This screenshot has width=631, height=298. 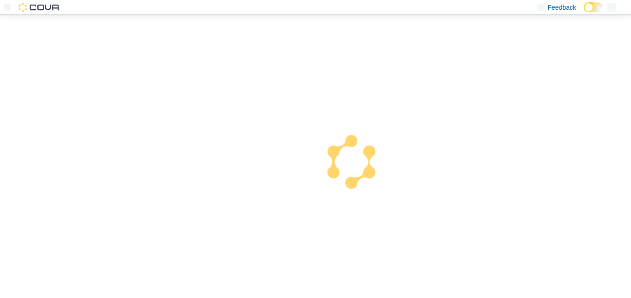 What do you see at coordinates (39, 7) in the screenshot?
I see `img: Cova` at bounding box center [39, 7].